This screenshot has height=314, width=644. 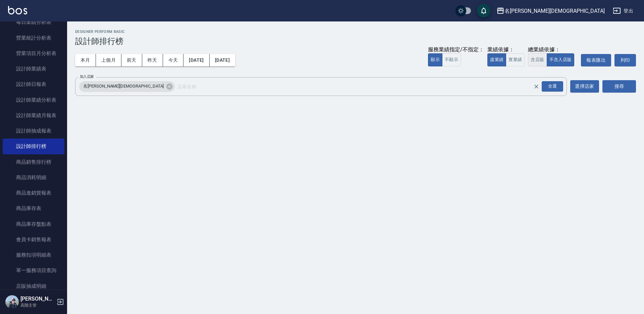 I want to click on button: 報表匯出, so click(x=596, y=60).